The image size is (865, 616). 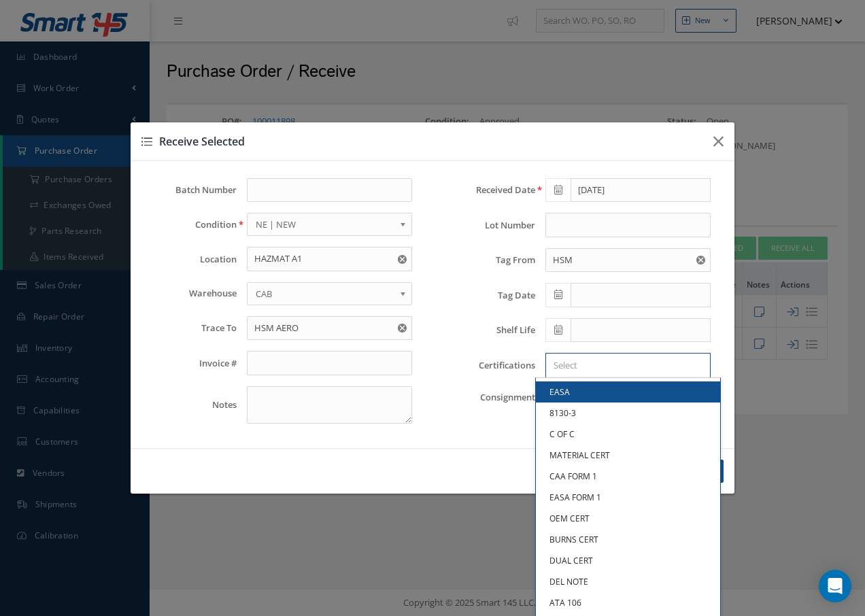 What do you see at coordinates (628, 391) in the screenshot?
I see `a: EASA` at bounding box center [628, 391].